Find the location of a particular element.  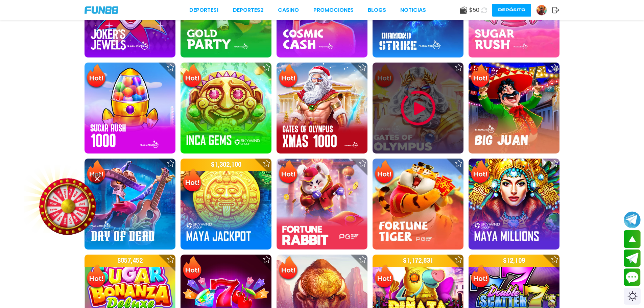

img: Maya Millions is located at coordinates (514, 204).